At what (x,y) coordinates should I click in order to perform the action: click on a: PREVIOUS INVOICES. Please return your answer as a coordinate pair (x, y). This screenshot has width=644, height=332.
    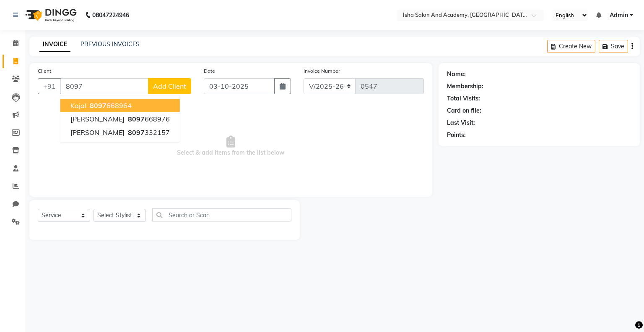
    Looking at the image, I should click on (110, 44).